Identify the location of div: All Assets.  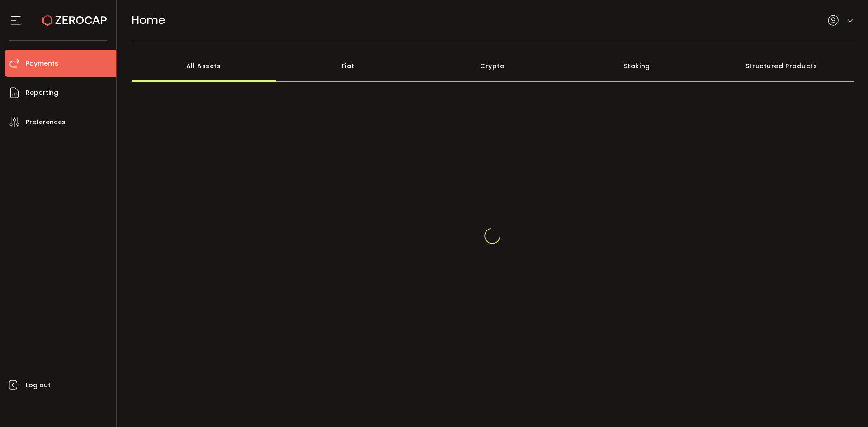
(204, 66).